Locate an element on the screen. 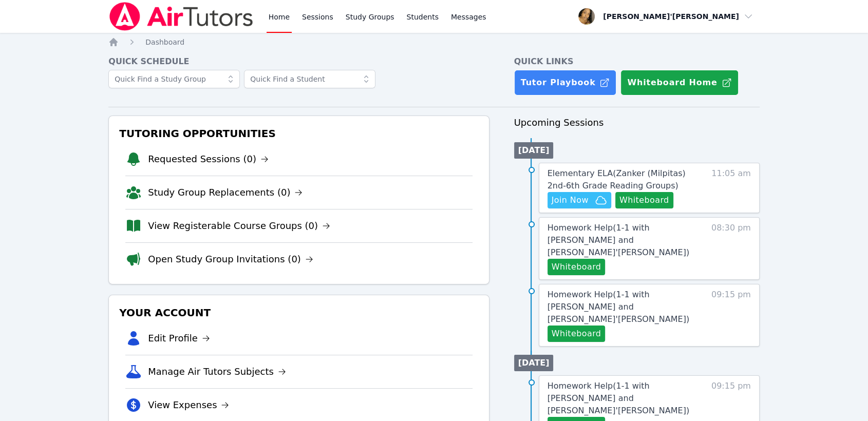  img: Air Tutors is located at coordinates (181, 16).